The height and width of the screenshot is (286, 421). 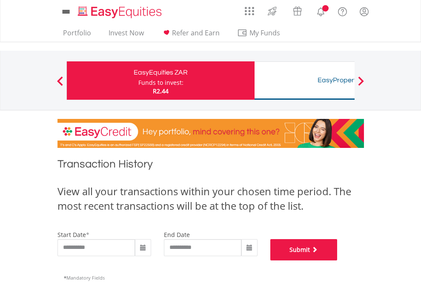 What do you see at coordinates (297, 11) in the screenshot?
I see `img: vouchers-v2.svg` at bounding box center [297, 11].